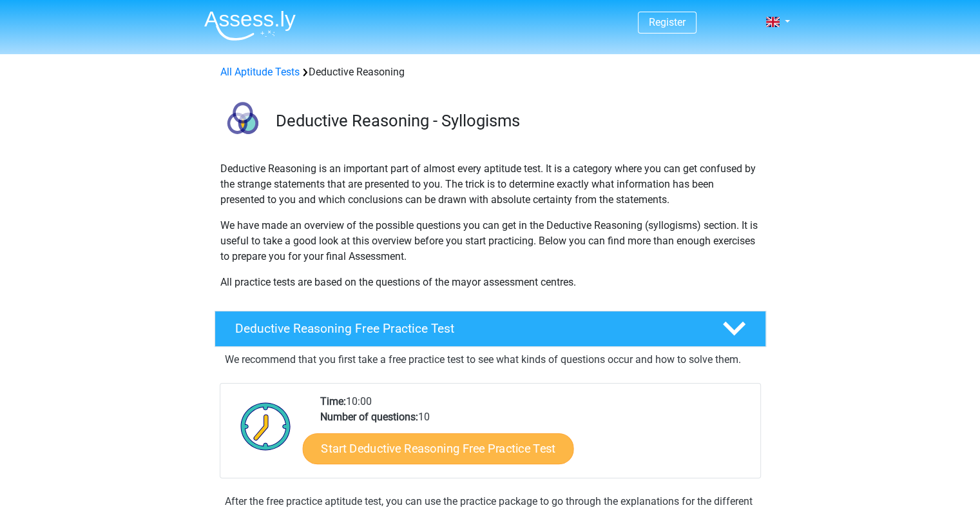 This screenshot has height=510, width=980. I want to click on img: Clock, so click(266, 426).